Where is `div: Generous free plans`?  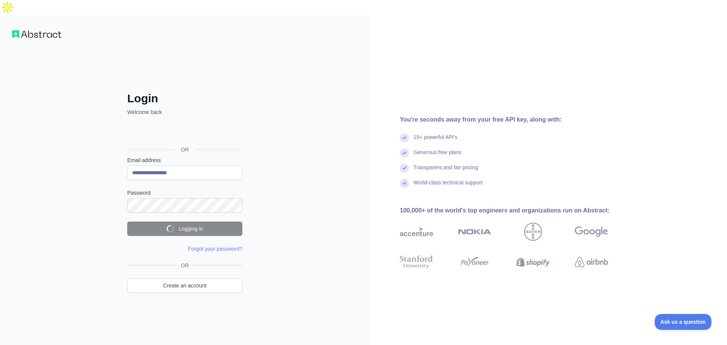 div: Generous free plans is located at coordinates (437, 156).